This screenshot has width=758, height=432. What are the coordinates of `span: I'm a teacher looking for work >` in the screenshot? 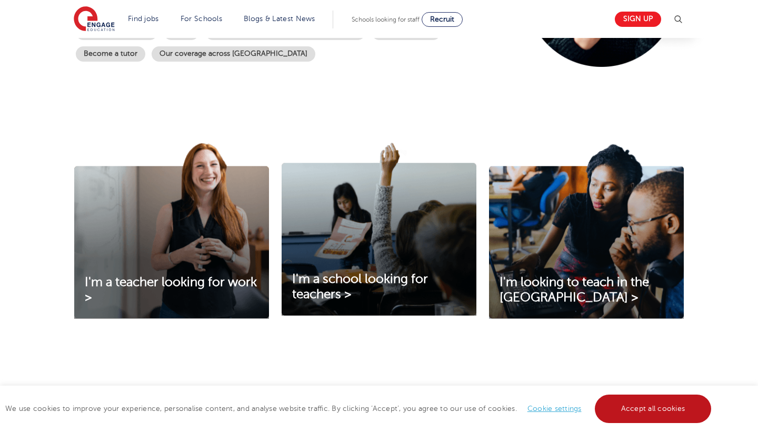 It's located at (171, 289).